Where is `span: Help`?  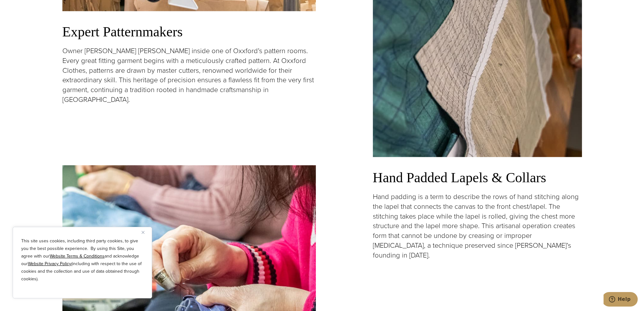 span: Help is located at coordinates (20, 7).